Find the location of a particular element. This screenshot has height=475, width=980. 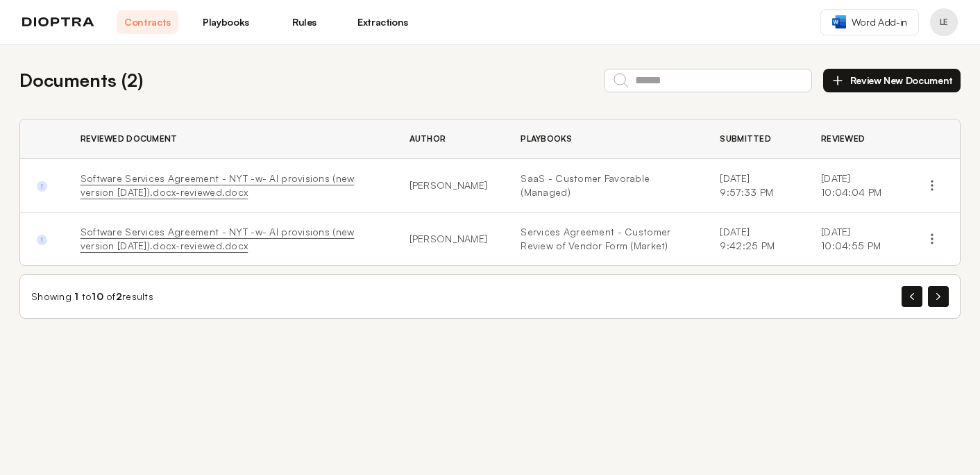

img: logo is located at coordinates (58, 23).